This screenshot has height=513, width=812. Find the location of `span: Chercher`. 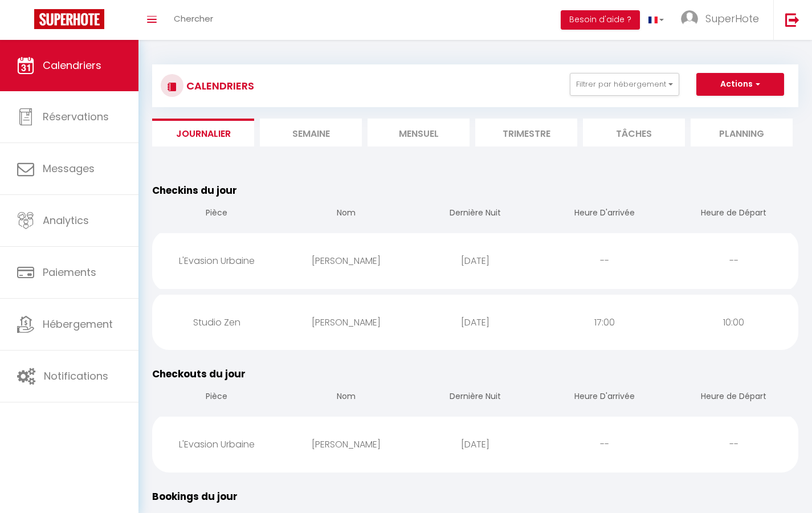

span: Chercher is located at coordinates (193, 19).